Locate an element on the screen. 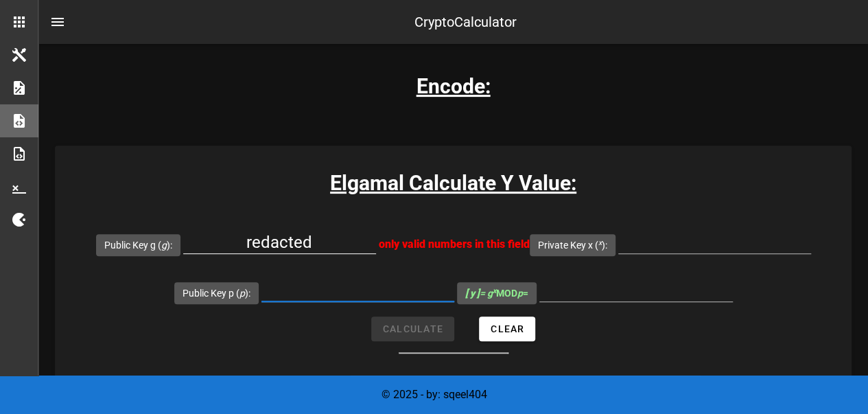 Image resolution: width=868 pixels, height=414 pixels. button: nav-menu-toggle is located at coordinates (58, 22).